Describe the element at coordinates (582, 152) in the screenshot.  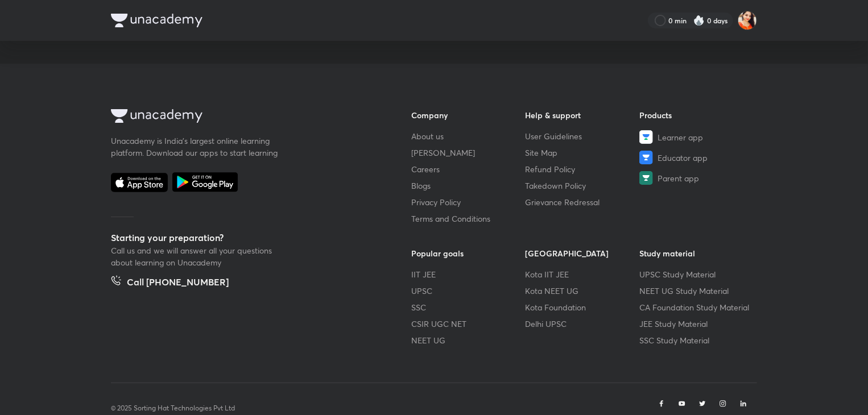
I see `a: Site Map` at that location.